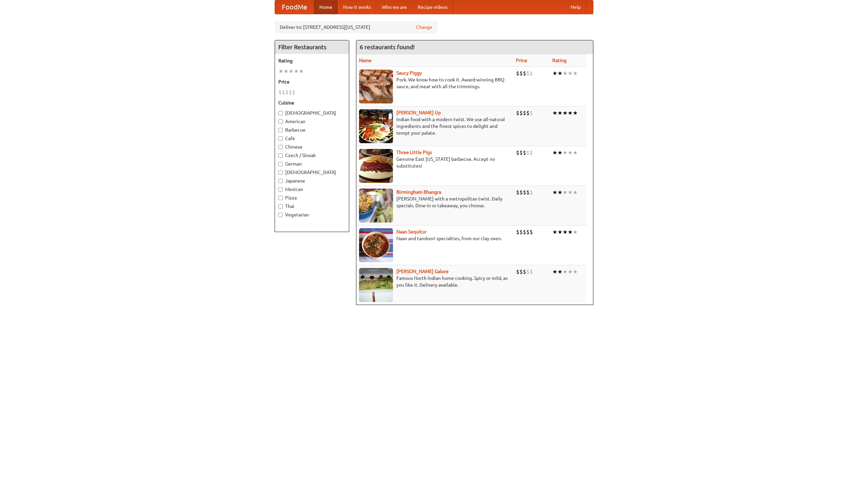  I want to click on input: Thai, so click(281, 206).